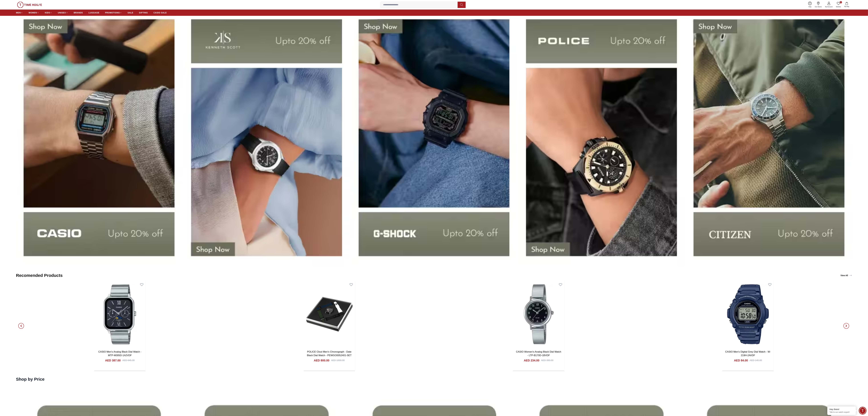 This screenshot has height=416, width=868. I want to click on a: Shop By Brands - Carlton- UAE, so click(601, 137).